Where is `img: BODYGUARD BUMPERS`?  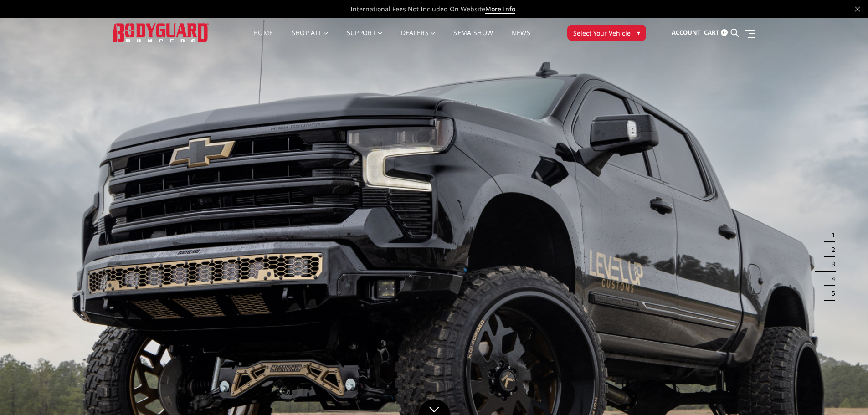 img: BODYGUARD BUMPERS is located at coordinates (161, 32).